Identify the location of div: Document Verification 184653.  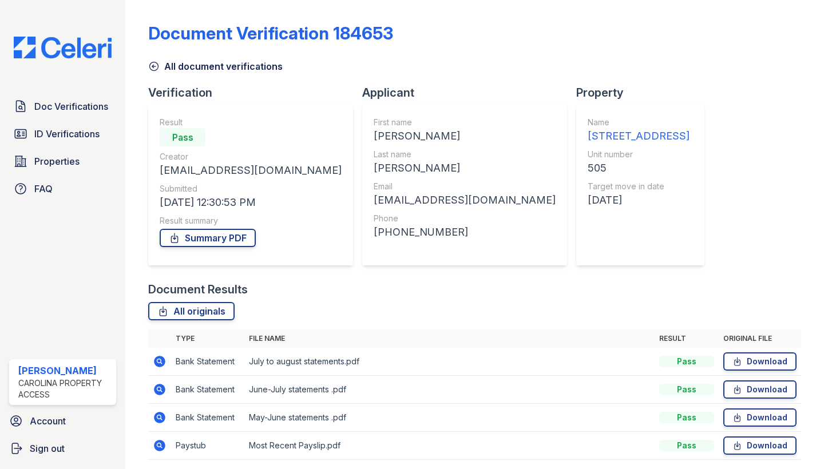
(271, 33).